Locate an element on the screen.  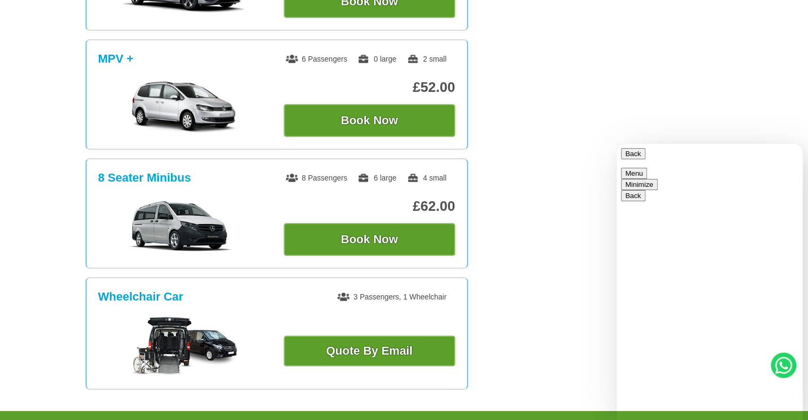
span: 3 Passengers, 1 Wheelchair is located at coordinates (391, 297).